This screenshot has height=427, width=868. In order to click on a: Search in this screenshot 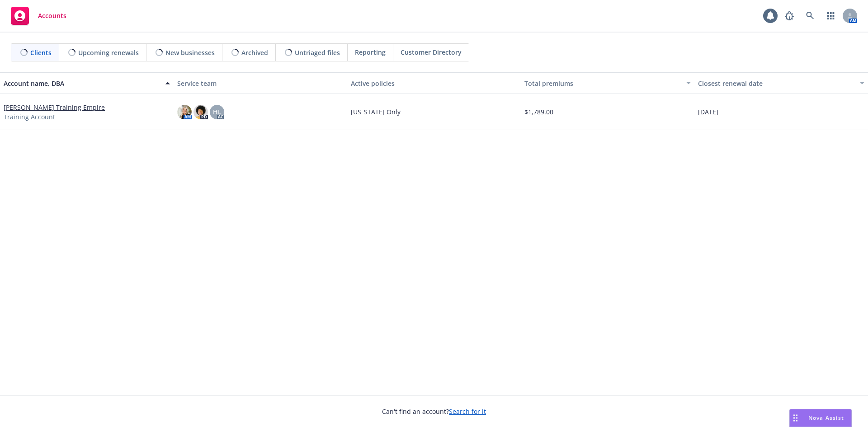, I will do `click(810, 16)`.